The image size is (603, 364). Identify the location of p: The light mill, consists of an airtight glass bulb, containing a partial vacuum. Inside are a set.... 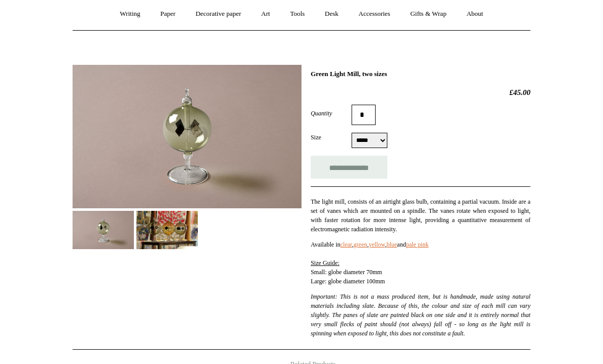
(421, 215).